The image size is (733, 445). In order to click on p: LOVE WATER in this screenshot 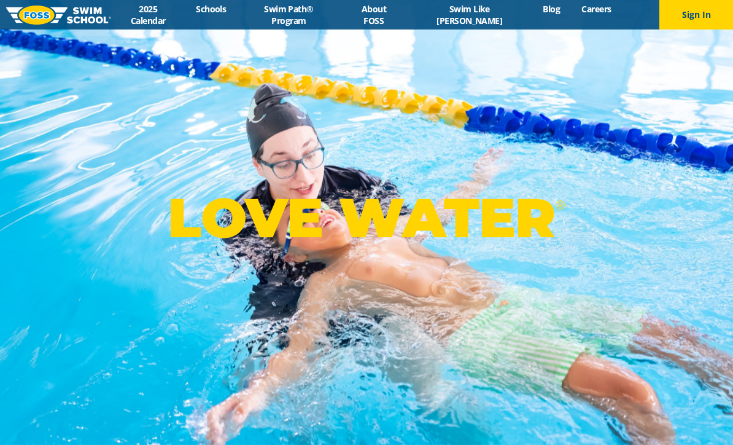, I will do `click(366, 217)`.